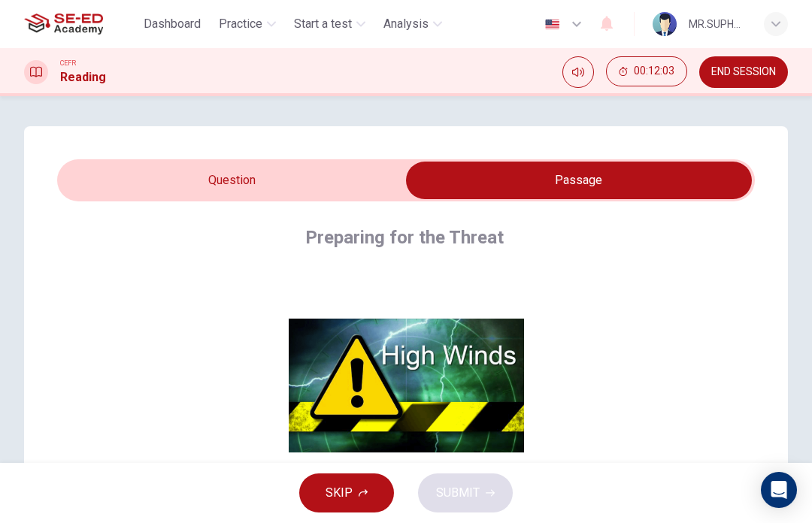  Describe the element at coordinates (63, 24) in the screenshot. I see `img: SE-ED Academy logo` at that location.